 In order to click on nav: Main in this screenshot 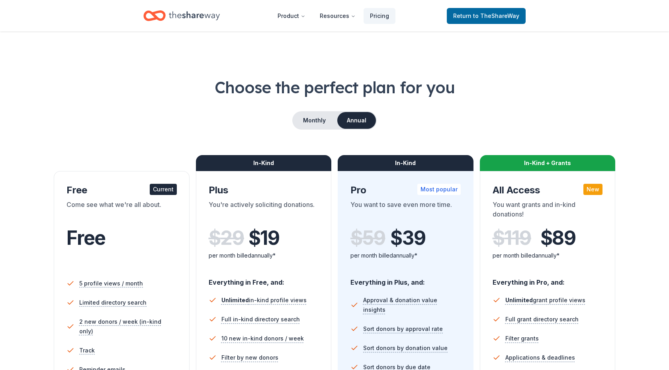, I will do `click(333, 16)`.